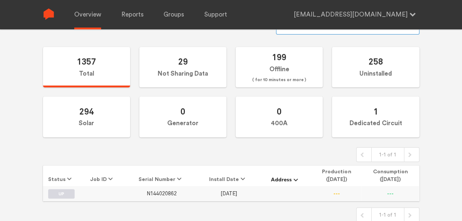 This screenshot has height=221, width=462. Describe the element at coordinates (375, 61) in the screenshot. I see `span: 258` at that location.